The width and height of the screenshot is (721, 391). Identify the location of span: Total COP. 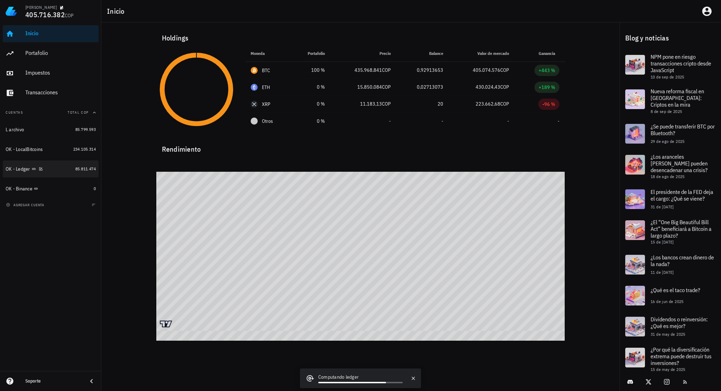
(78, 112).